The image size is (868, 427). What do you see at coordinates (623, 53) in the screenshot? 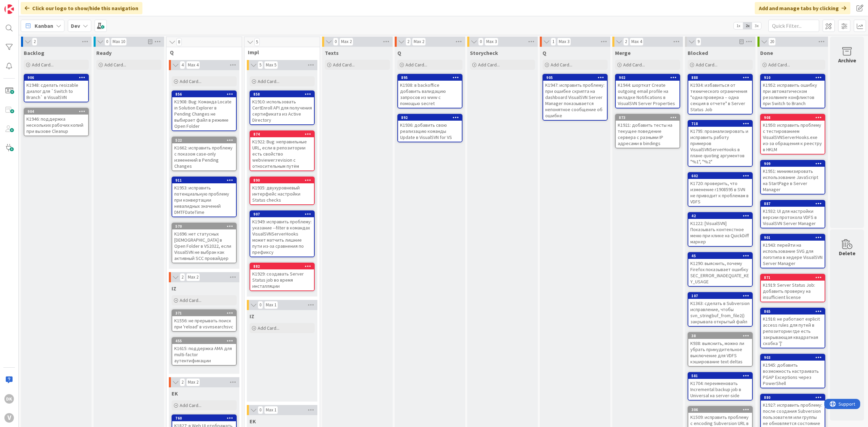
I see `span: Merge` at bounding box center [623, 53].